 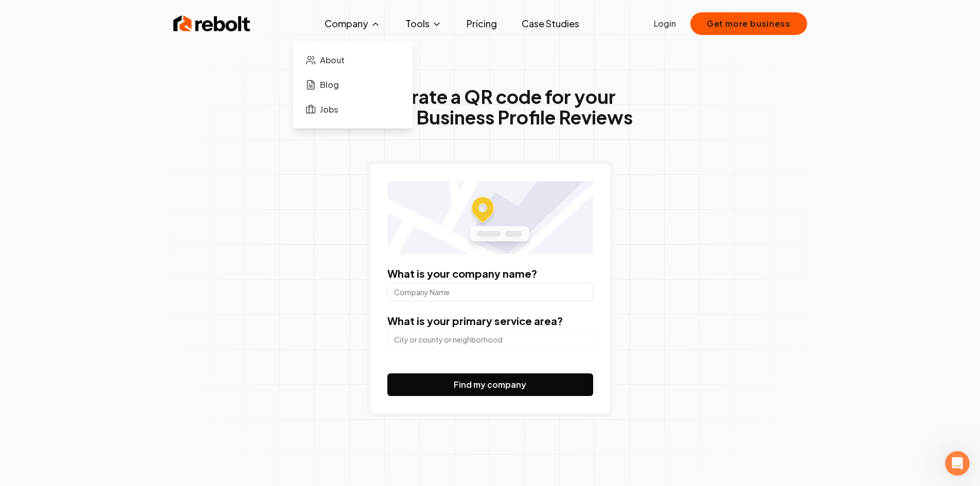 I want to click on button: Get more business, so click(x=749, y=23).